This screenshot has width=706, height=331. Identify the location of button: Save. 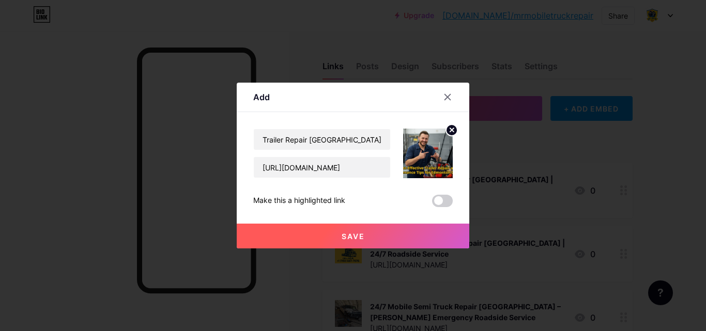
(353, 236).